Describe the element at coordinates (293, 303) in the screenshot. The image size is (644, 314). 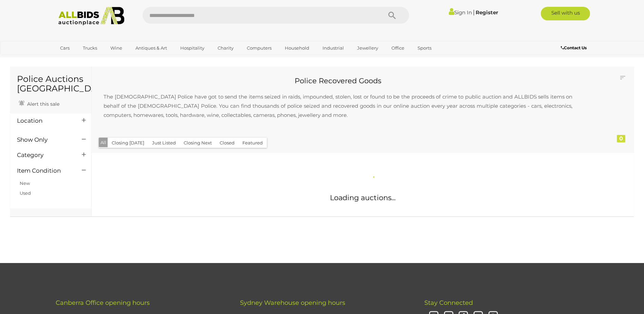
I see `span: Sydney Warehouse opening hours` at that location.